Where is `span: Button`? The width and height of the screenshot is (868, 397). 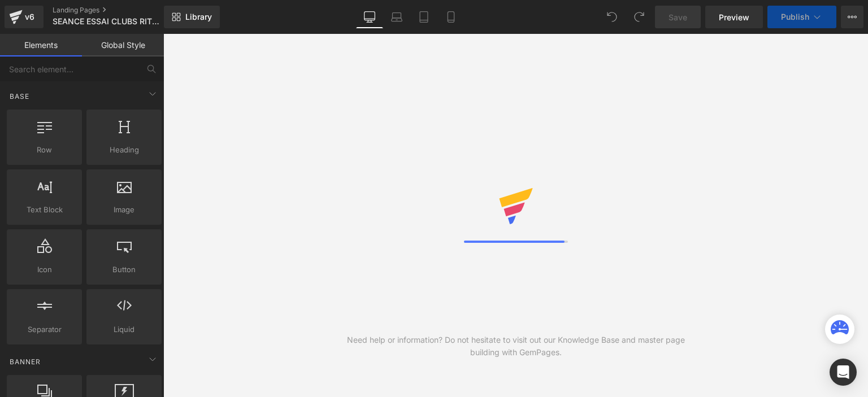
span: Button is located at coordinates (124, 269).